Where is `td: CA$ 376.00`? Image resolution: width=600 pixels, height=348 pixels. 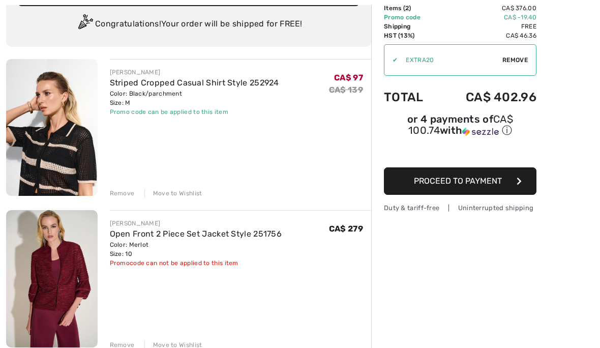
td: CA$ 376.00 is located at coordinates (487, 8).